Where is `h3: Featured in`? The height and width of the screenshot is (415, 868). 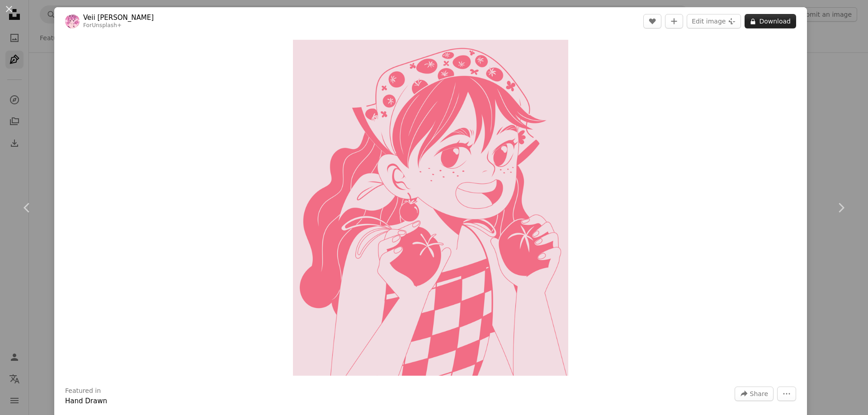
h3: Featured in is located at coordinates (83, 391).